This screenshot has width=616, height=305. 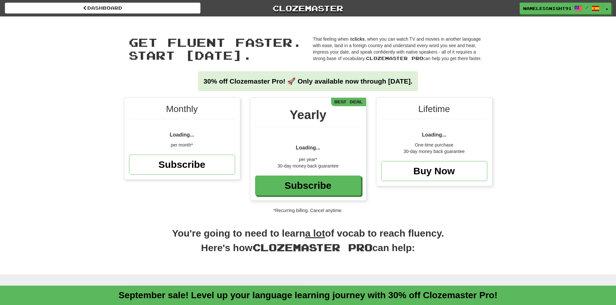 I want to click on div: per month*, so click(x=182, y=145).